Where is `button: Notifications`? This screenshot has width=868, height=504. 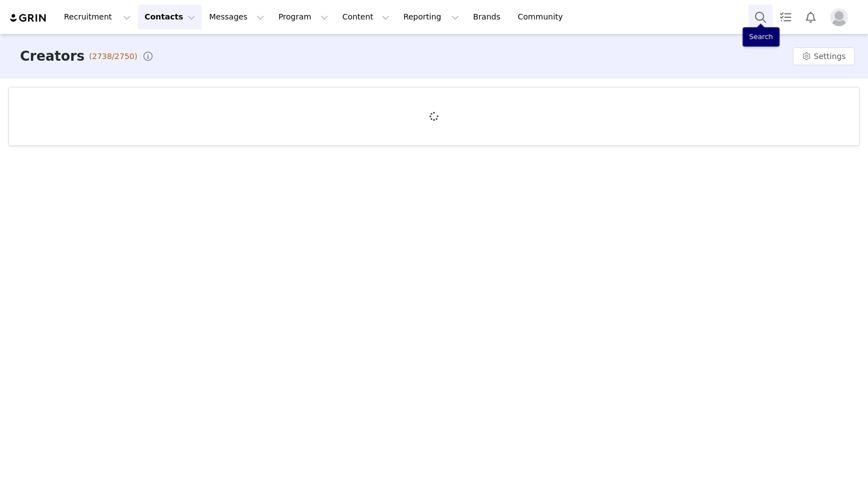
button: Notifications is located at coordinates (811, 17).